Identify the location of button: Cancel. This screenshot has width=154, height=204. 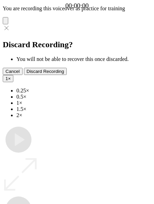
(13, 71).